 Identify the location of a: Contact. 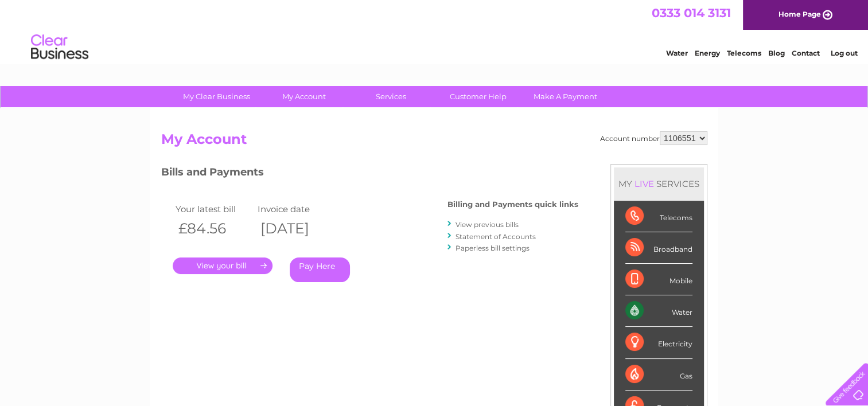
(805, 53).